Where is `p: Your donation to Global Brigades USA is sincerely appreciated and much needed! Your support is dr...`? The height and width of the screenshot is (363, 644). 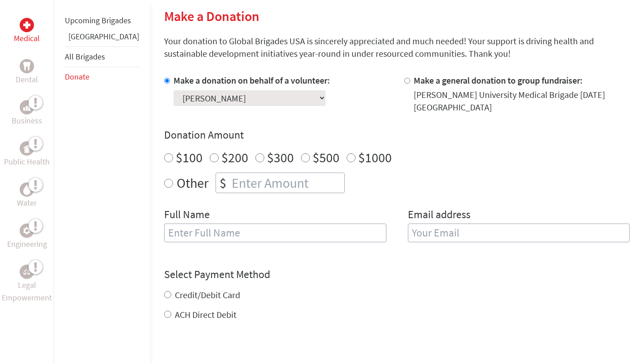
p: Your donation to Global Brigades USA is sincerely appreciated and much needed! Your support is dr... is located at coordinates (397, 48).